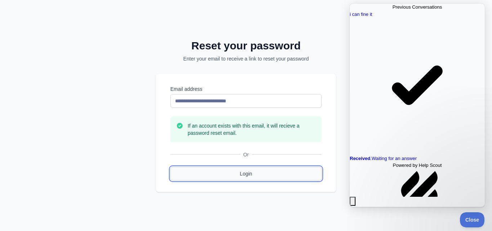  I want to click on h3: If an account exists with this email, it will recieve a password reset email., so click(252, 129).